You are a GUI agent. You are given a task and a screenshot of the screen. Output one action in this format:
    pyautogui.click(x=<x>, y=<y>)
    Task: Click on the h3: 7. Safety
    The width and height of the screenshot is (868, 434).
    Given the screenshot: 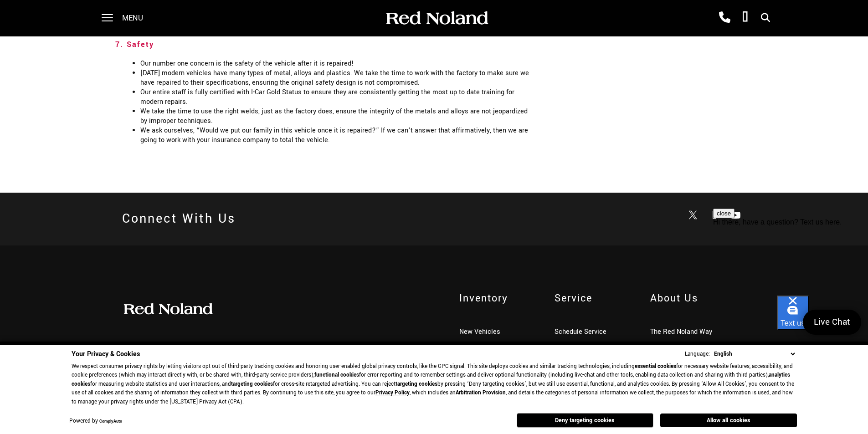 What is the action you would take?
    pyautogui.click(x=434, y=45)
    